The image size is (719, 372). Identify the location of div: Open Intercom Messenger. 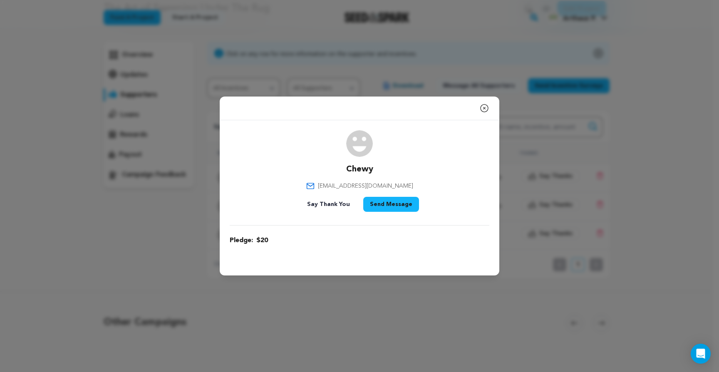
(701, 354).